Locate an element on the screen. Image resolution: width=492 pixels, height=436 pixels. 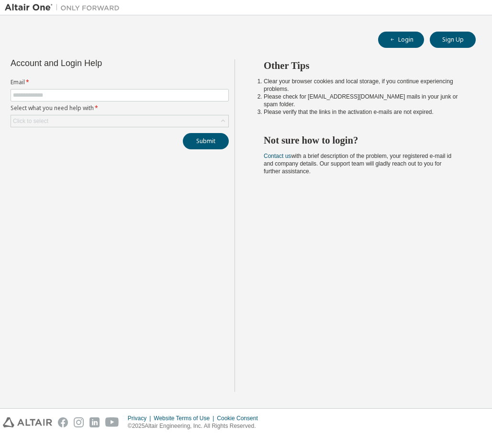
h2: Not sure how to login? is located at coordinates (361, 140).